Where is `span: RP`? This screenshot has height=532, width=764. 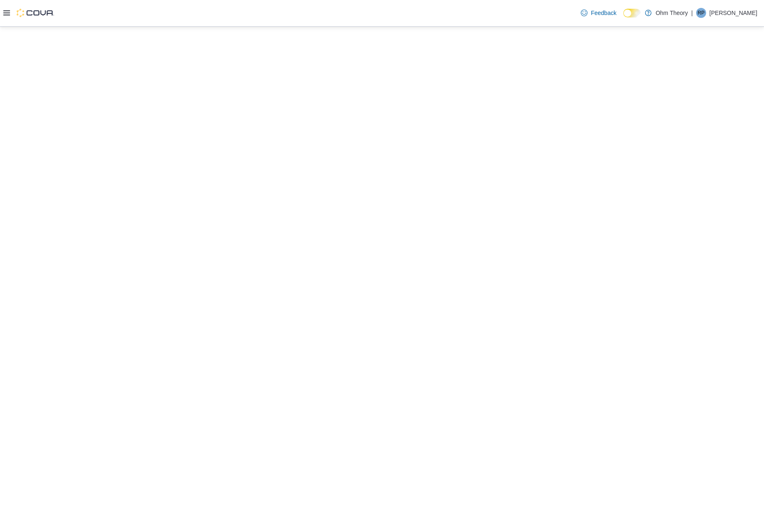
span: RP is located at coordinates (701, 13).